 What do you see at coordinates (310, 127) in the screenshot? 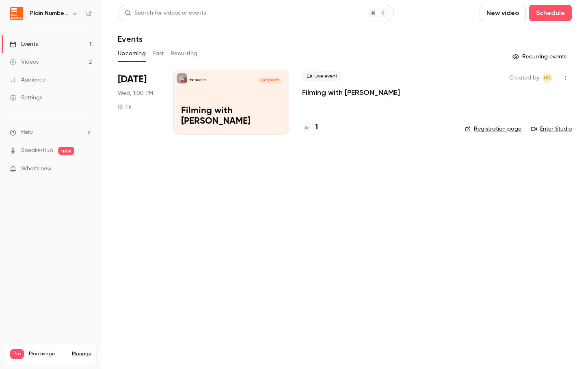
I see `a: 1` at bounding box center [310, 127].